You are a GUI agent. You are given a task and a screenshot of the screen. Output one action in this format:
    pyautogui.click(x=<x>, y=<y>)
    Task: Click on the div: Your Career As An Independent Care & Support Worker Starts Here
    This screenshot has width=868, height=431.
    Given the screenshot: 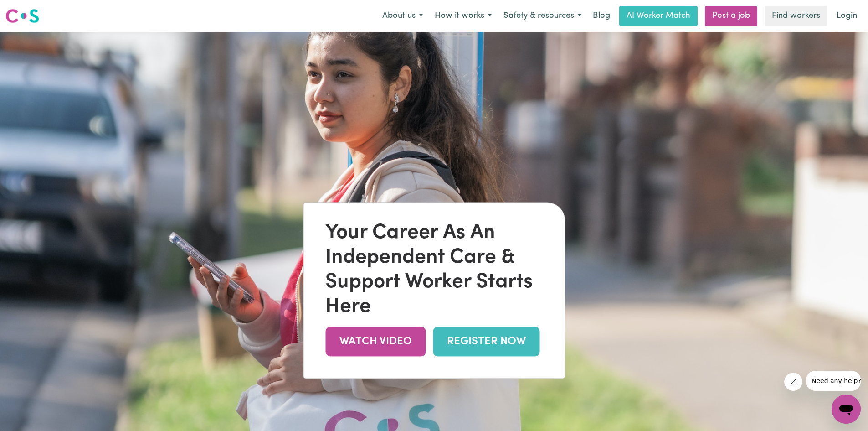 What is the action you would take?
    pyautogui.click(x=434, y=270)
    